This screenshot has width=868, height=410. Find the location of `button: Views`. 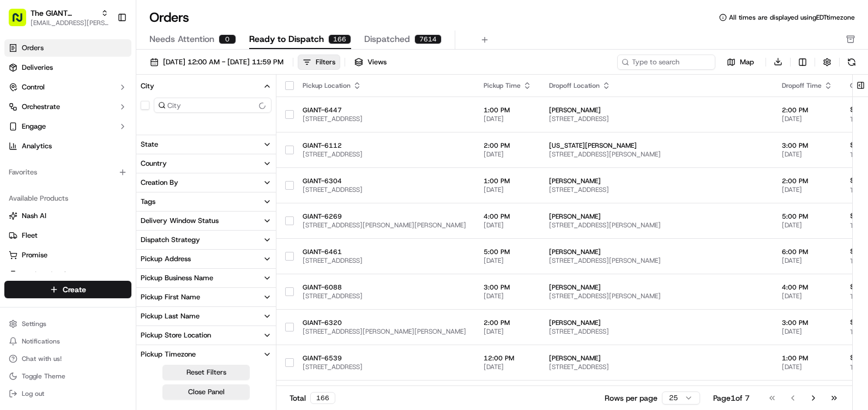

button: Views is located at coordinates (371, 62).